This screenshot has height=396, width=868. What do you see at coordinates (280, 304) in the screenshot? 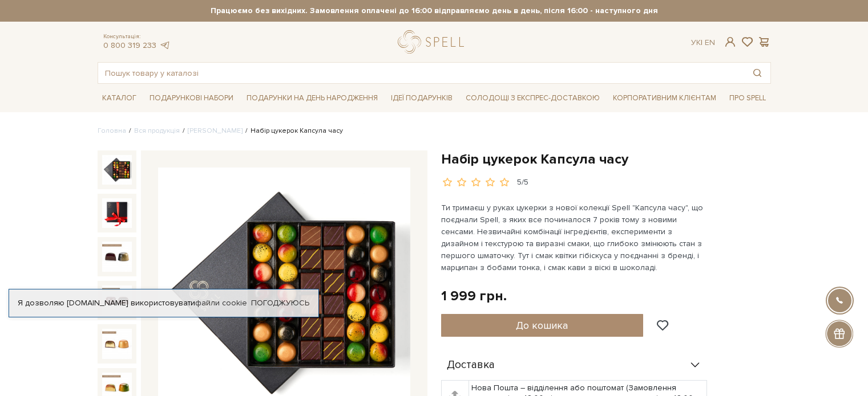
I see `a: Погоджуюсь` at bounding box center [280, 304].